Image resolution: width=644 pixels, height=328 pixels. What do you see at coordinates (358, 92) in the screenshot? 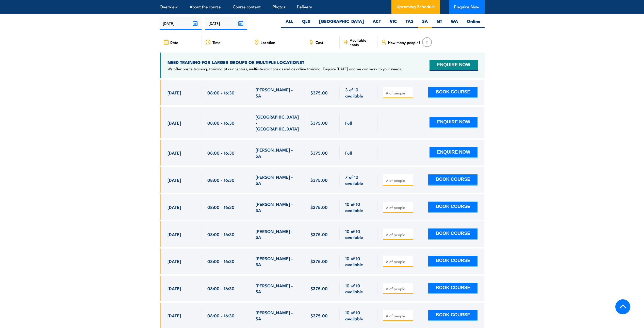
I see `span: 3 of 10 available` at bounding box center [358, 92].